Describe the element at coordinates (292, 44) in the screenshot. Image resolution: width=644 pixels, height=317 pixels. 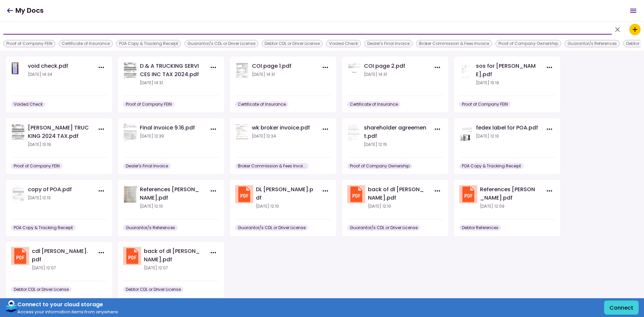
I see `span: Debtor CDL or Driver License` at that location.